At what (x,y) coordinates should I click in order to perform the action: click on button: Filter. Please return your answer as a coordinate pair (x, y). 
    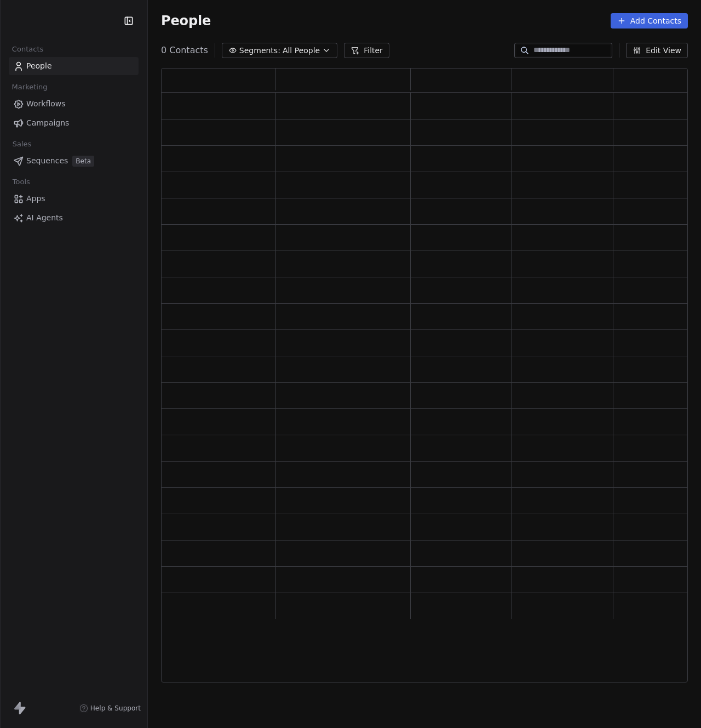
    Looking at the image, I should click on (367, 51).